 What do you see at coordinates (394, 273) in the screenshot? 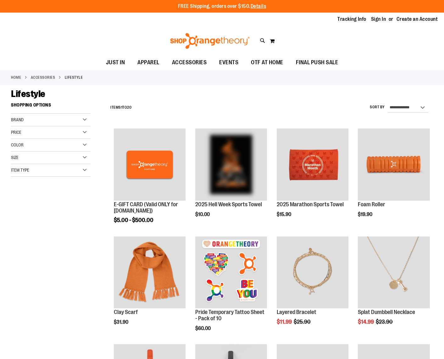
I see `a: Front facing view of plus Necklace - Gold` at bounding box center [394, 273].